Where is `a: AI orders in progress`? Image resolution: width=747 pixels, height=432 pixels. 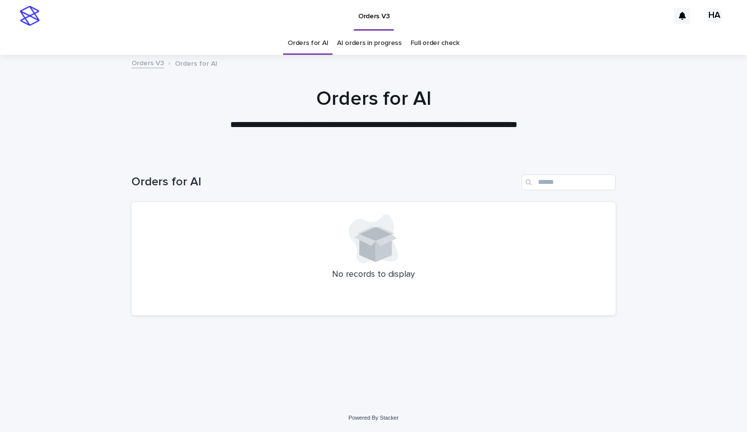 a: AI orders in progress is located at coordinates (369, 43).